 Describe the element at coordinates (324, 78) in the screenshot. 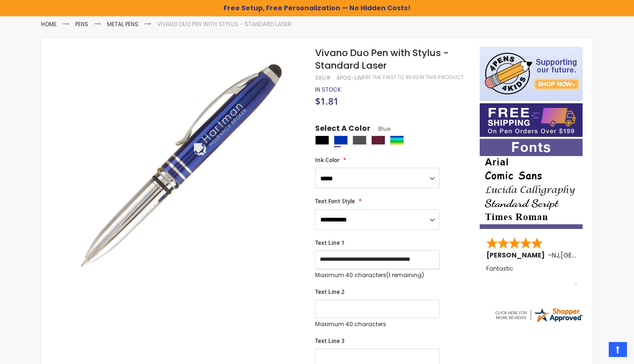

I see `strong: SKU` at that location.